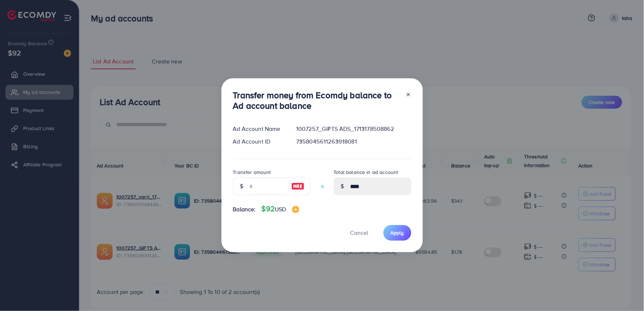 This screenshot has width=644, height=311. I want to click on h4: $92, so click(280, 209).